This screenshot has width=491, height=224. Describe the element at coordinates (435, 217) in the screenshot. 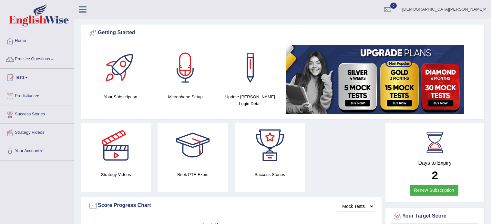

I see `div: Your Target Score` at that location.